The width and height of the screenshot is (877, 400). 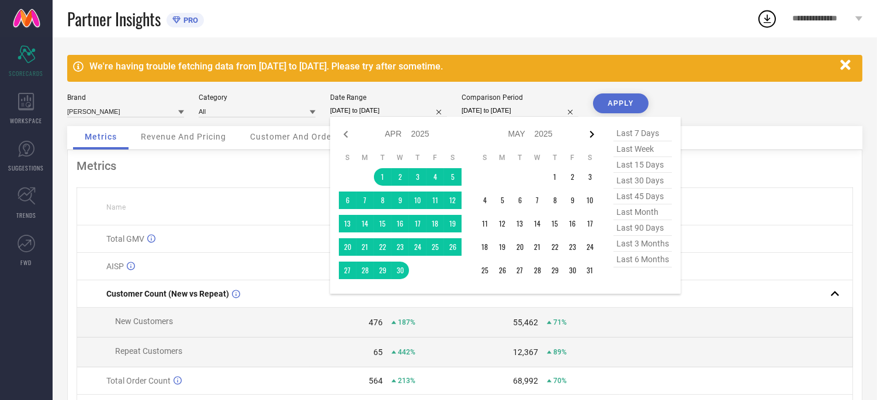 I want to click on td: Fri May 09 2025, so click(x=573, y=200).